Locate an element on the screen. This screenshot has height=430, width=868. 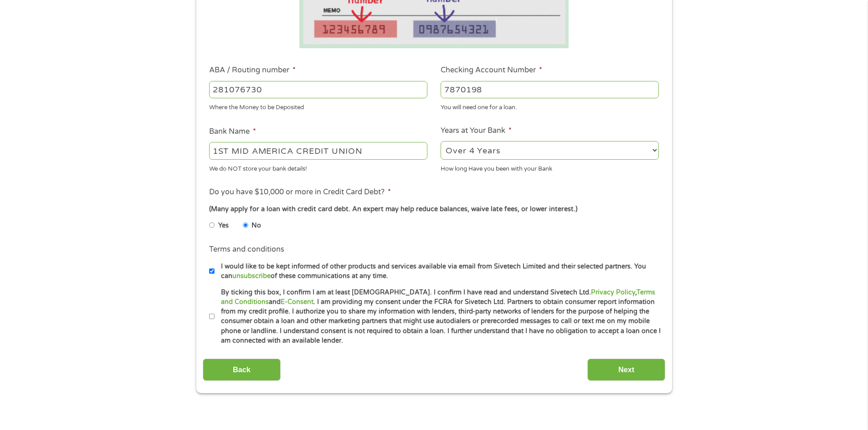
div: We do NOT store your bank details! is located at coordinates (318, 167).